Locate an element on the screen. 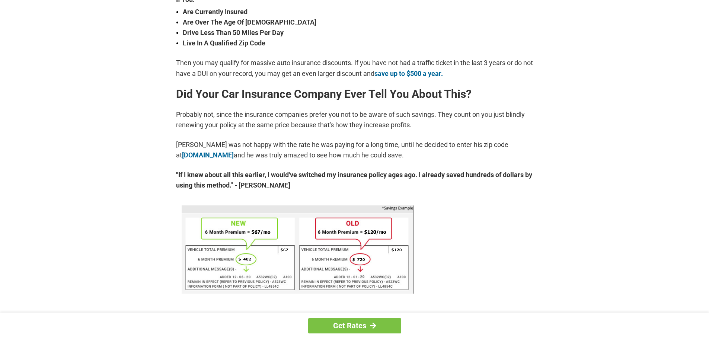  strong: Live In A Qualified Zip Code is located at coordinates (358, 43).